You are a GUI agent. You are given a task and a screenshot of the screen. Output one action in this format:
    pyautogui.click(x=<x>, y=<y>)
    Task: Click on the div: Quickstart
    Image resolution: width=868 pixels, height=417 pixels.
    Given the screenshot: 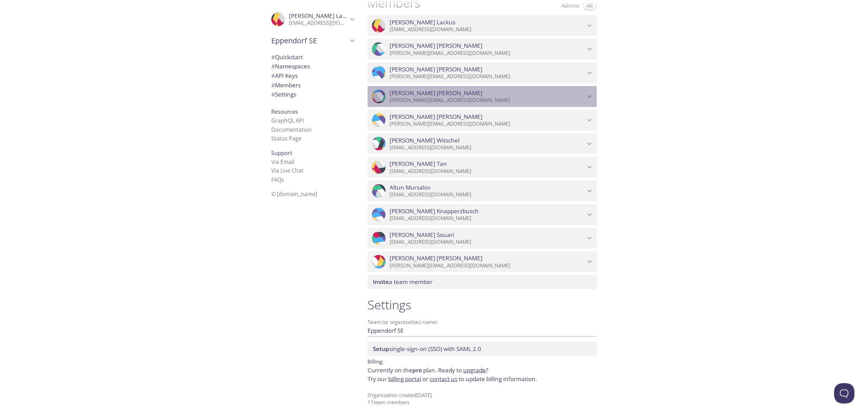 What is the action you would take?
    pyautogui.click(x=313, y=57)
    